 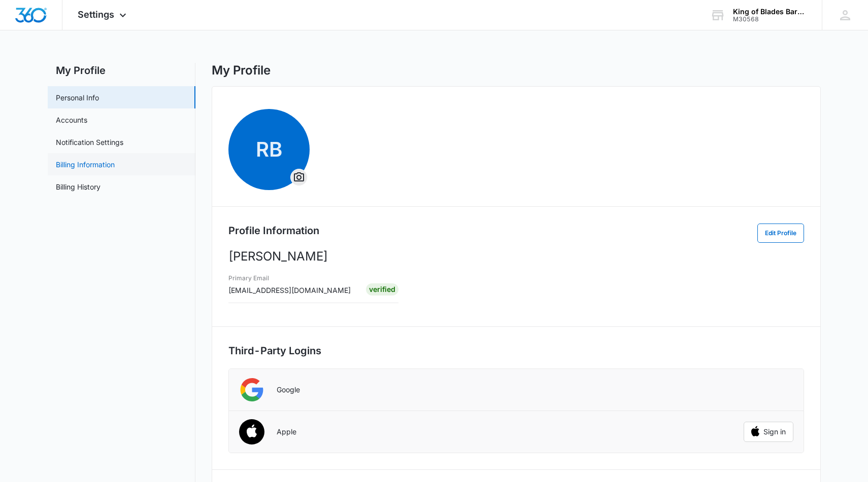 What do you see at coordinates (382, 290) in the screenshot?
I see `div: Verified` at bounding box center [382, 290].